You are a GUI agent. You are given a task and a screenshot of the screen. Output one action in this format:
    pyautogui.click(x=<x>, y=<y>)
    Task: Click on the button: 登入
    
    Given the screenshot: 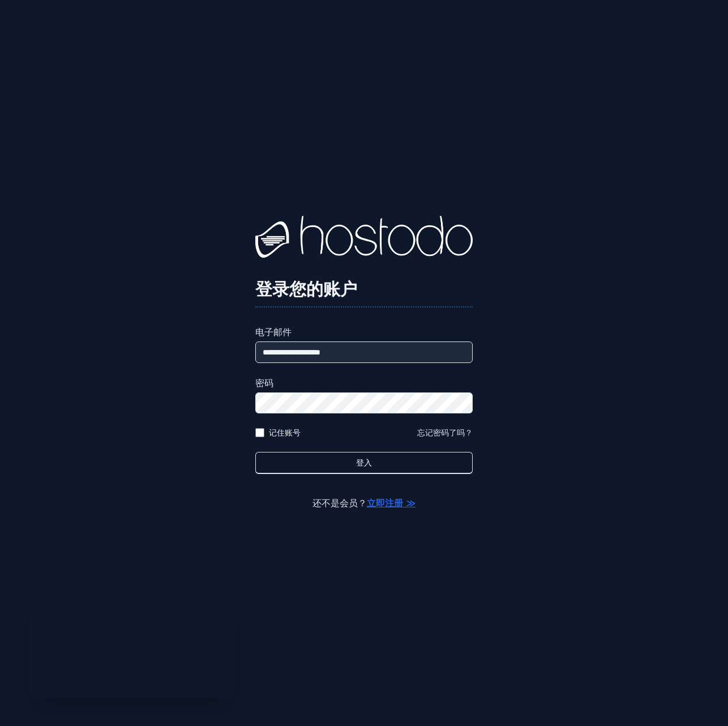 What is the action you would take?
    pyautogui.click(x=364, y=463)
    